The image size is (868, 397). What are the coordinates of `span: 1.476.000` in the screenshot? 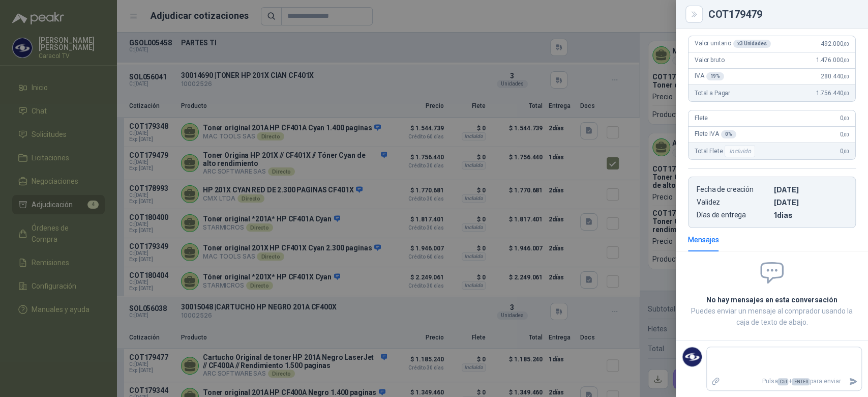 It's located at (833, 60).